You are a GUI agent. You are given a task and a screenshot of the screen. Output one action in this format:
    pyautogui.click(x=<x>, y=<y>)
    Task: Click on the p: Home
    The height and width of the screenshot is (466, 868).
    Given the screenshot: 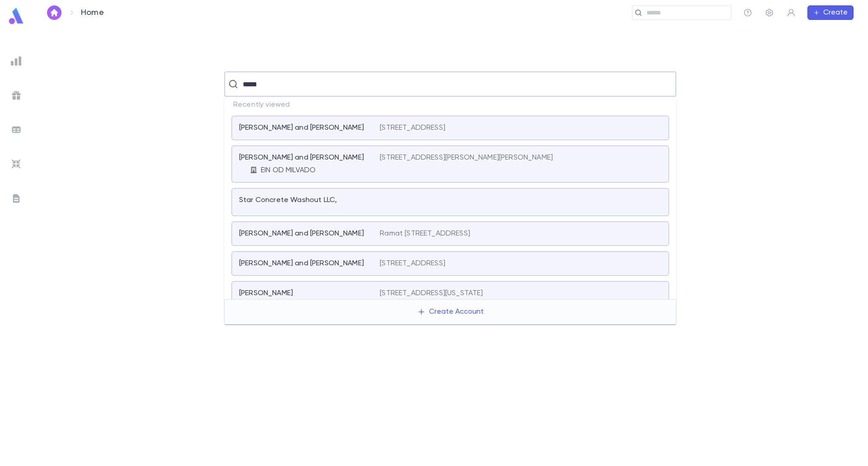 What is the action you would take?
    pyautogui.click(x=93, y=13)
    